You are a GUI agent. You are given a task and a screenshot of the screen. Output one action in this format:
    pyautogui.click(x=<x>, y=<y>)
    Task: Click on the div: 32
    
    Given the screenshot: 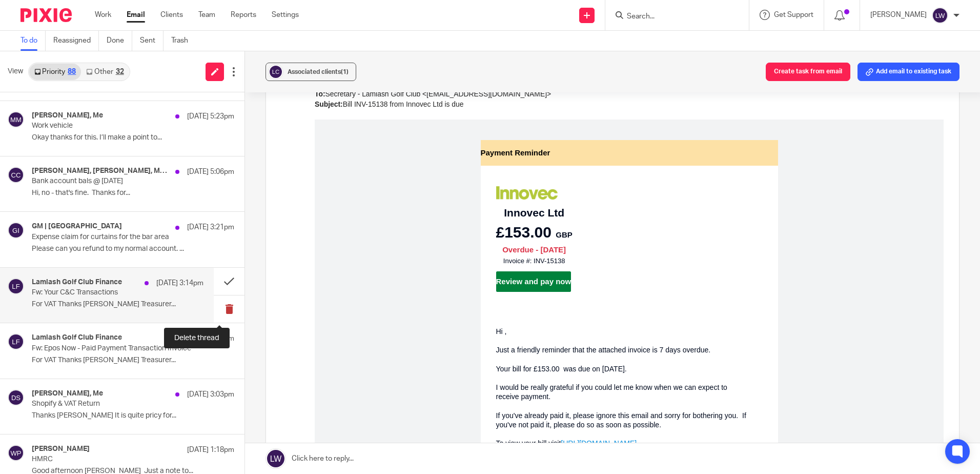 What is the action you would take?
    pyautogui.click(x=120, y=72)
    